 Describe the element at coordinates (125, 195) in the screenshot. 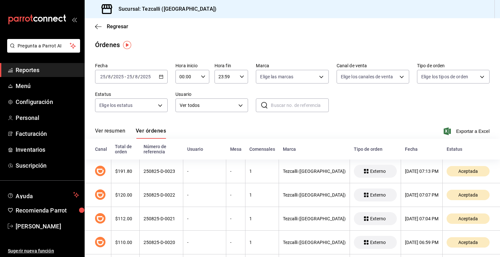

I see `div: $120.00` at that location.